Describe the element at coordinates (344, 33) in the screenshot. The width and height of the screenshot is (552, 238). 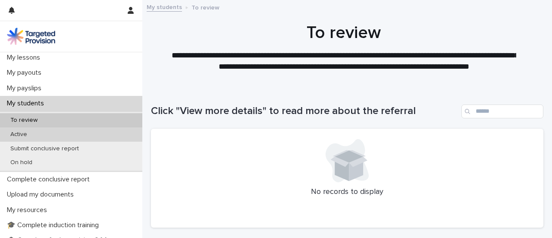
I see `h1: To review` at that location.